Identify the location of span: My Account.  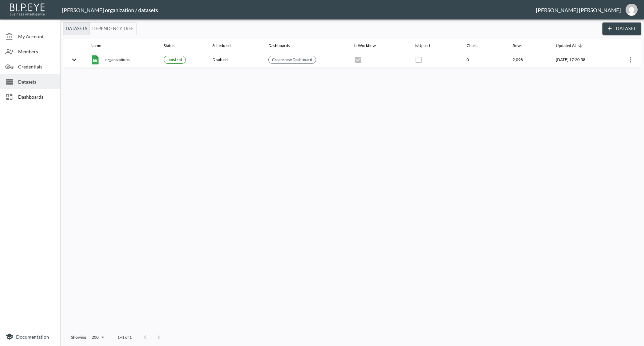
(37, 36).